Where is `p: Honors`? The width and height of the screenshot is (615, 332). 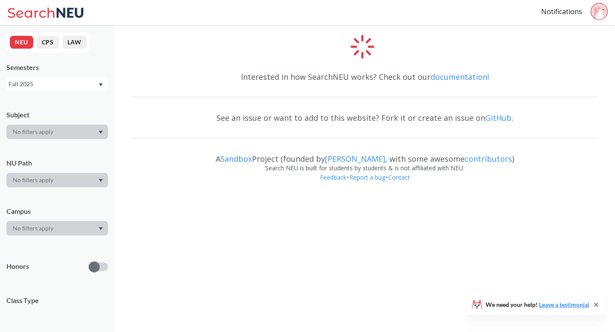 p: Honors is located at coordinates (18, 266).